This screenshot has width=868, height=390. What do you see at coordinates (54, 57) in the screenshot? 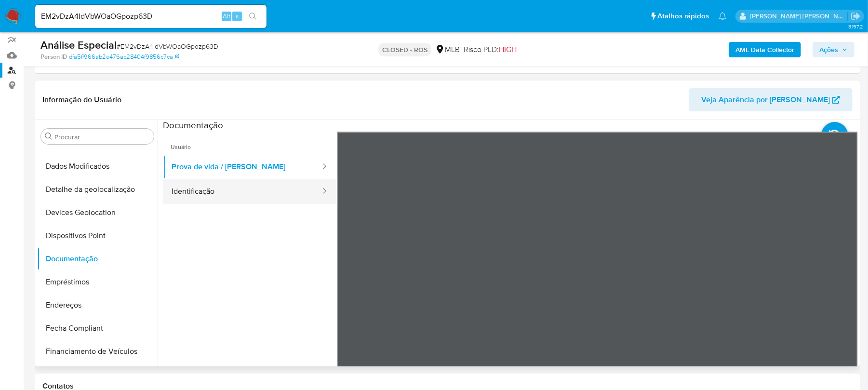
I see `b: Person ID` at bounding box center [54, 57].